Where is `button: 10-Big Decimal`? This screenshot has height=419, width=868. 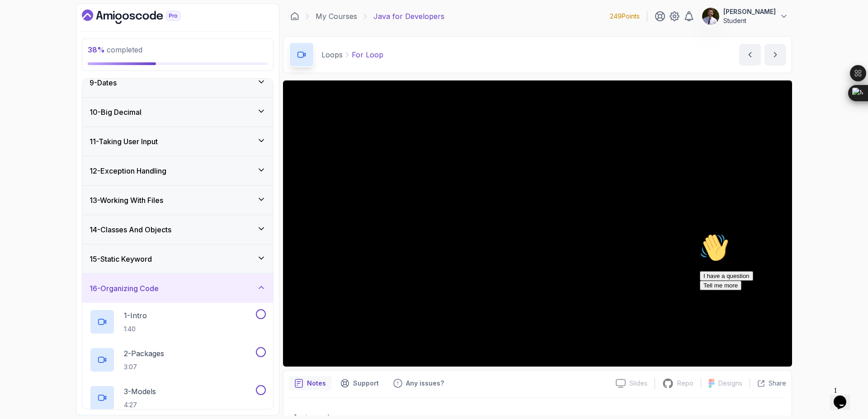 button: 10-Big Decimal is located at coordinates (177, 112).